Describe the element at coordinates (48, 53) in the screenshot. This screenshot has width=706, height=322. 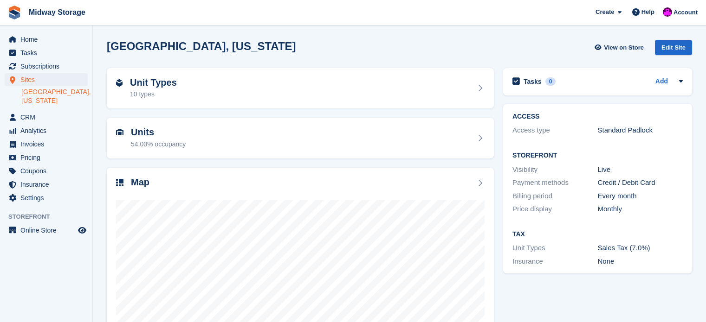
I see `span: Tasks` at that location.